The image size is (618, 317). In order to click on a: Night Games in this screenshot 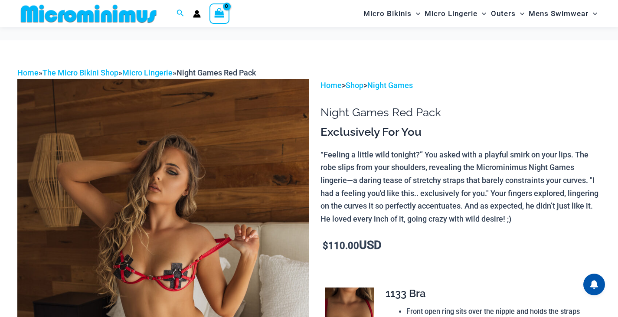, I will do `click(390, 85)`.